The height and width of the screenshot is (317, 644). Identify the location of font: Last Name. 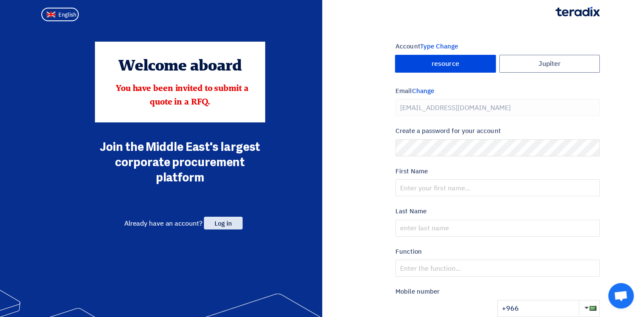
(411, 212).